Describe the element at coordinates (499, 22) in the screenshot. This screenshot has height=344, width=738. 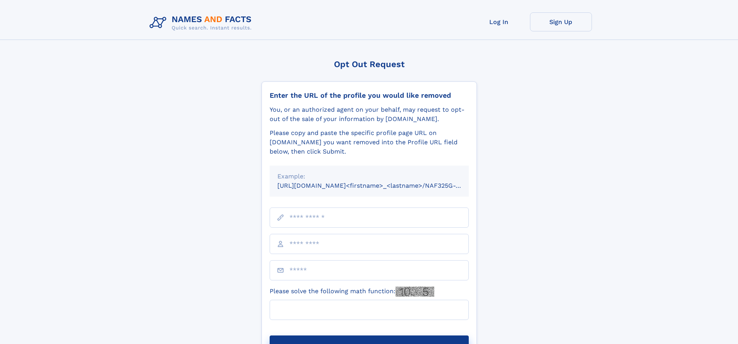
I see `a: Log In` at that location.